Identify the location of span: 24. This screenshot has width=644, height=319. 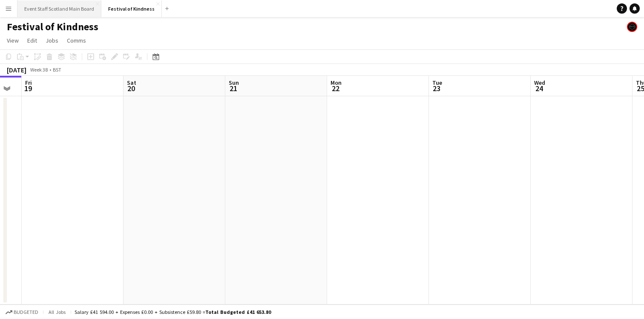
(539, 88).